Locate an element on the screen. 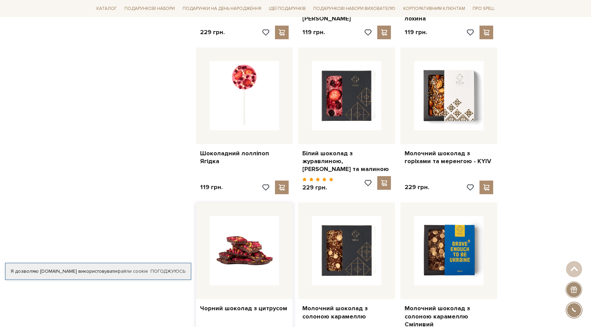 The width and height of the screenshot is (591, 327). a: файли cookie is located at coordinates (132, 271).